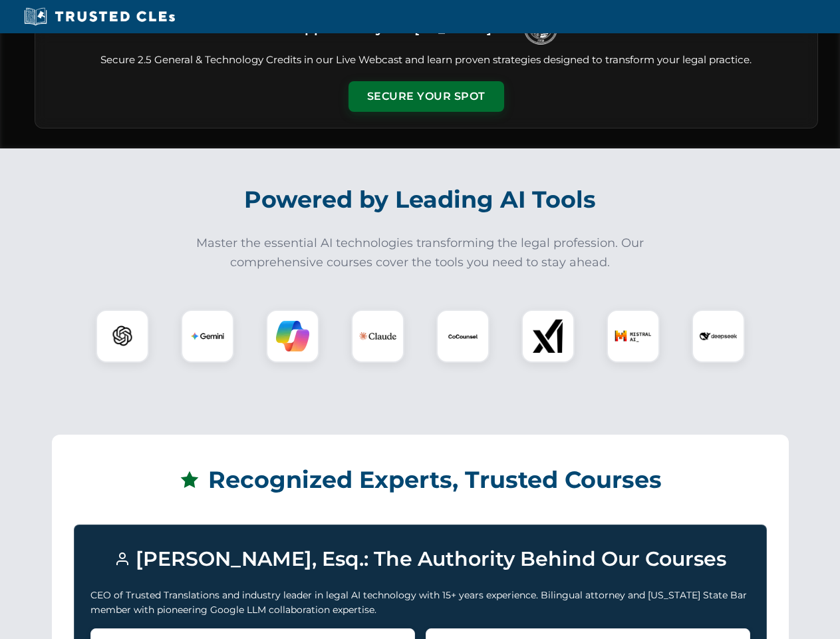 The image size is (840, 639). I want to click on img: DeepSeek Logo, so click(718, 336).